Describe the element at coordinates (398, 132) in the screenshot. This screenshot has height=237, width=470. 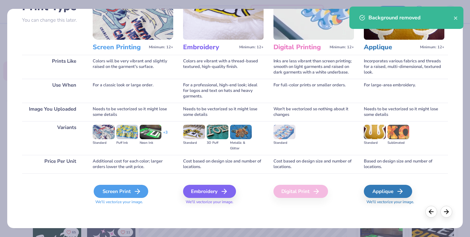
I see `img: Sublimated` at that location.